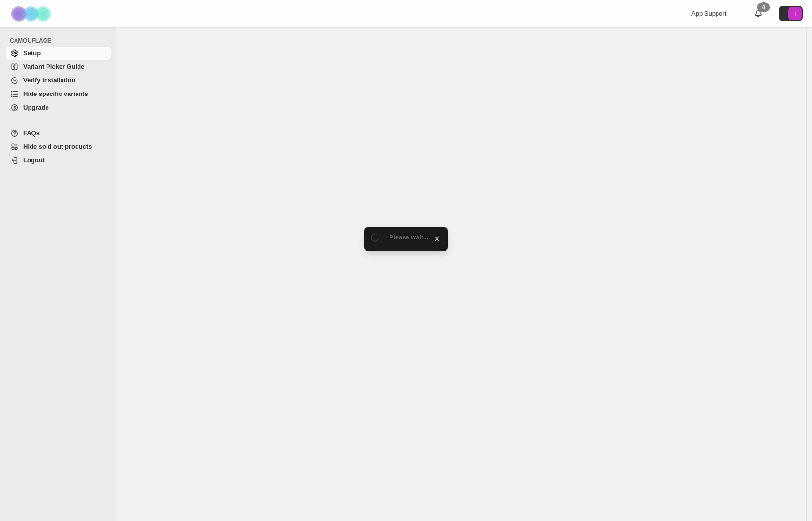 The height and width of the screenshot is (521, 812). What do you see at coordinates (50, 80) in the screenshot?
I see `span: Verify Installation` at bounding box center [50, 80].